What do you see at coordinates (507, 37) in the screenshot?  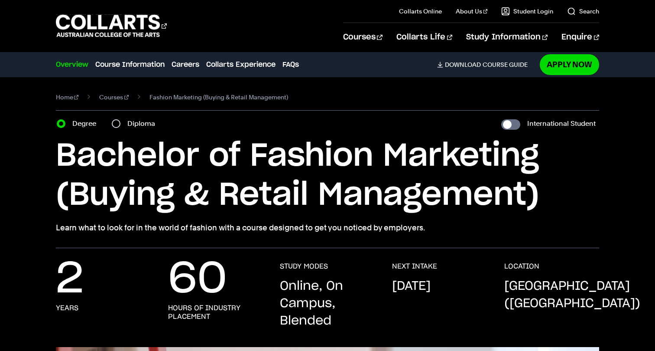 I see `a: Study Information` at bounding box center [507, 37].